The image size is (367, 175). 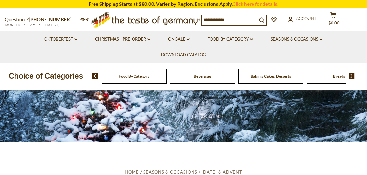 What do you see at coordinates (271, 76) in the screenshot?
I see `span: Baking, Cakes, Desserts` at bounding box center [271, 76].